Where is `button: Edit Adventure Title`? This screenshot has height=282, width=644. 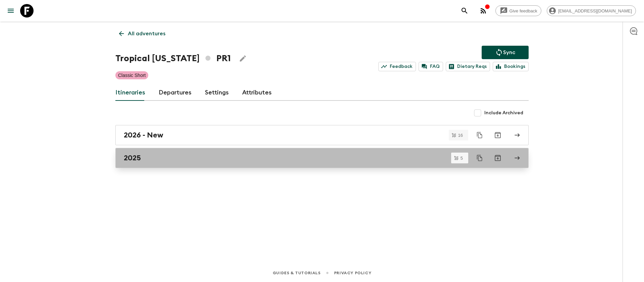
button: Edit Adventure Title is located at coordinates (243, 58).